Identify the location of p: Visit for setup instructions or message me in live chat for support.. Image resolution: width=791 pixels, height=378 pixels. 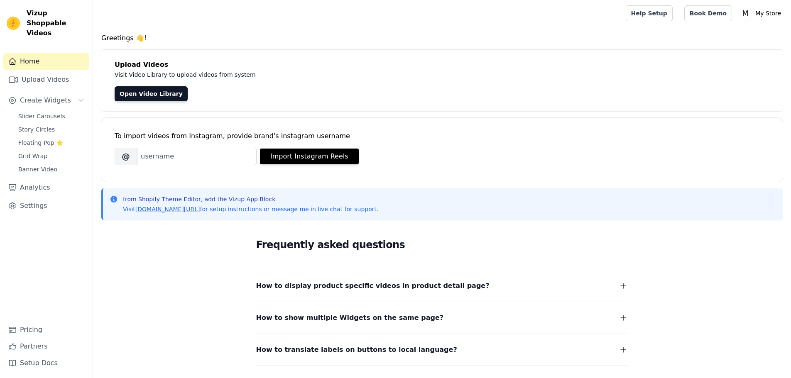
(250, 209).